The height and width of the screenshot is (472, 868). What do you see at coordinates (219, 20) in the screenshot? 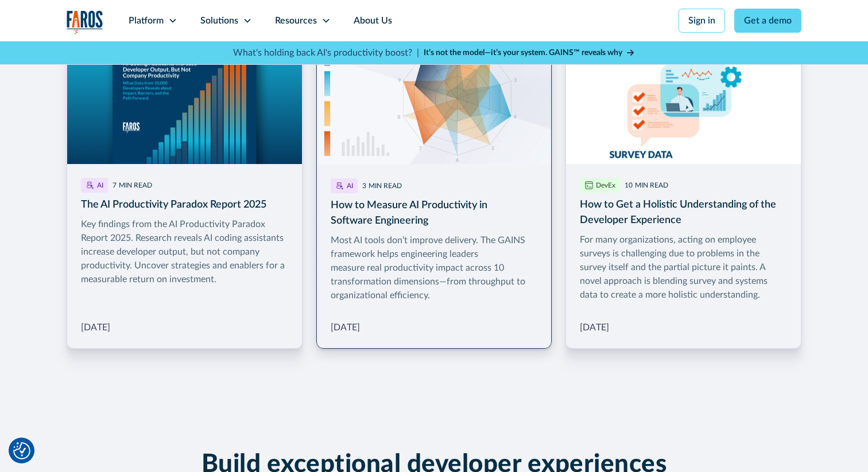
I see `div: Solutions` at bounding box center [219, 20].